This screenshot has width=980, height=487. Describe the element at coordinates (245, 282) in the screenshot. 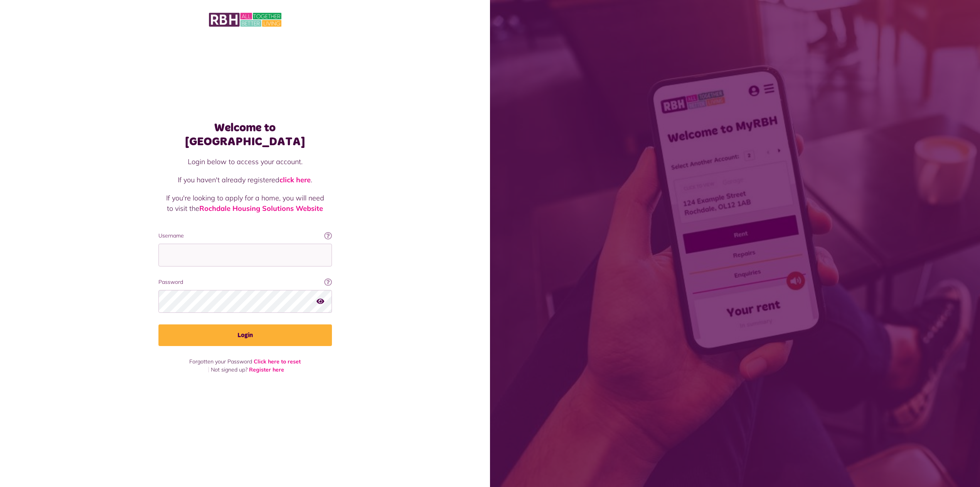

I see `label: Password` at that location.